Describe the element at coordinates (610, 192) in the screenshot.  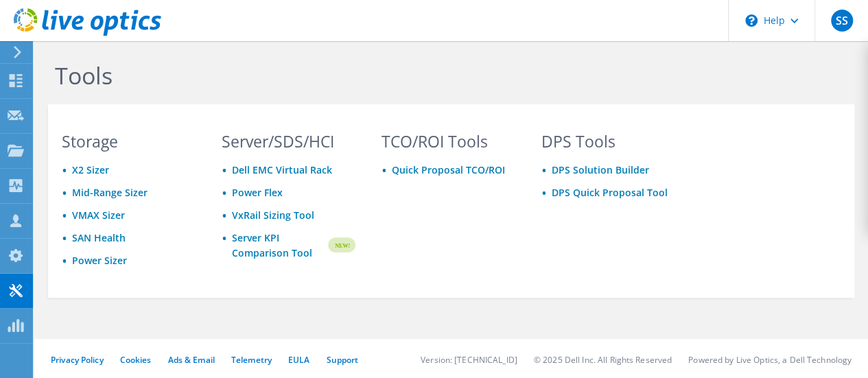
I see `a: DPS Quick Proposal Tool` at that location.